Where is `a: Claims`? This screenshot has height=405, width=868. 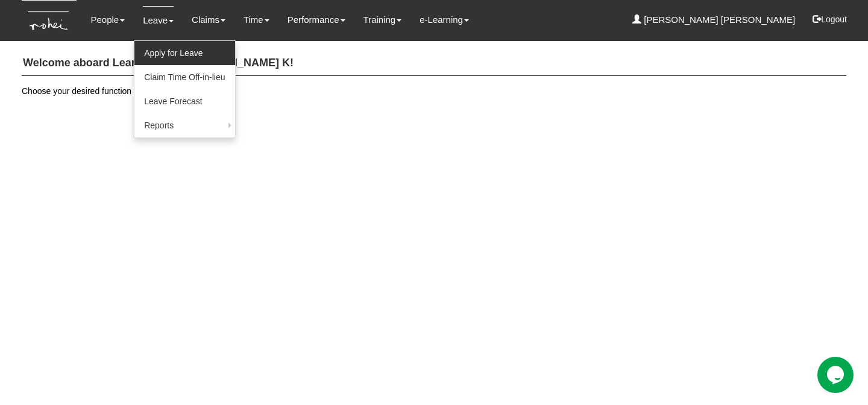
a: Claims is located at coordinates (209, 20).